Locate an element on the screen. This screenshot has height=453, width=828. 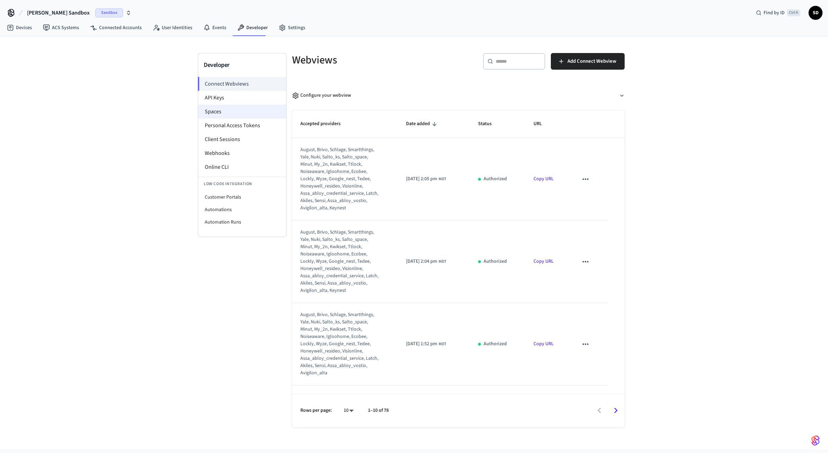
div: 10 is located at coordinates (348, 410).